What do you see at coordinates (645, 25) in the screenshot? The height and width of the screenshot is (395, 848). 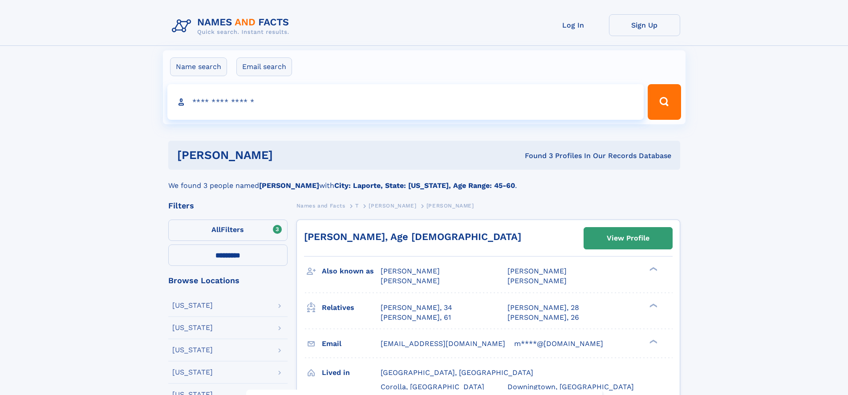 I see `a: Sign Up` at bounding box center [645, 25].